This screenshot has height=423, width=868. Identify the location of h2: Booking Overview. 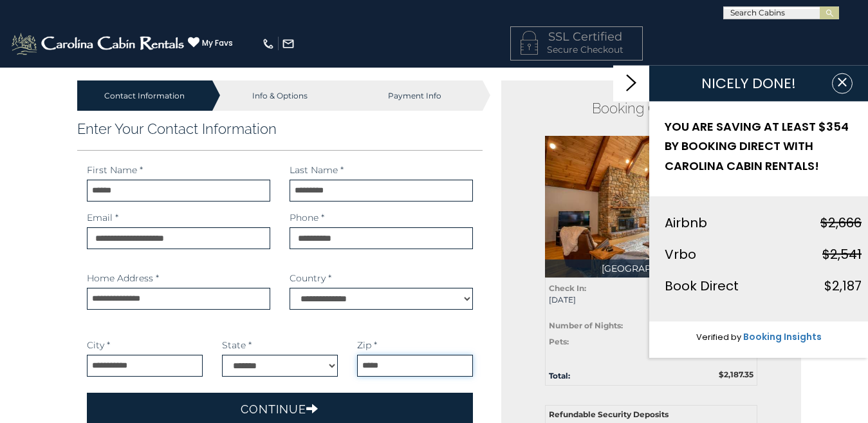
(652, 108).